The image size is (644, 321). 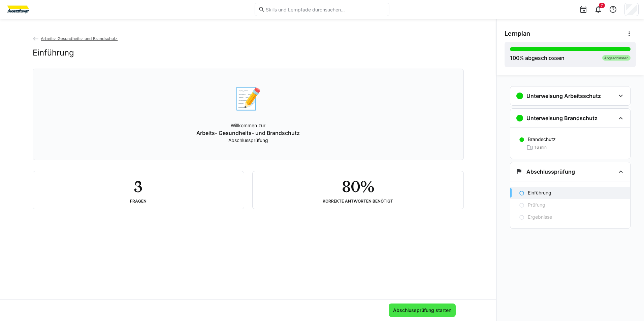 I want to click on div: Korrekte Antworten benötigt, so click(x=358, y=201).